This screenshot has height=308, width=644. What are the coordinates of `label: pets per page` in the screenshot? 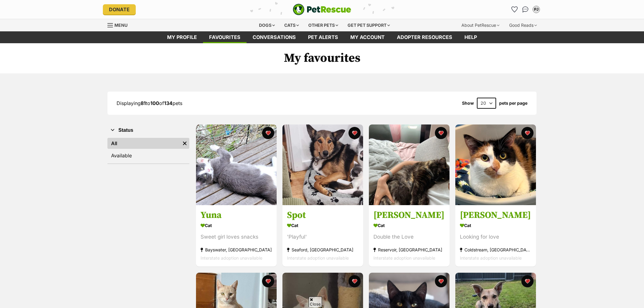 It's located at (513, 103).